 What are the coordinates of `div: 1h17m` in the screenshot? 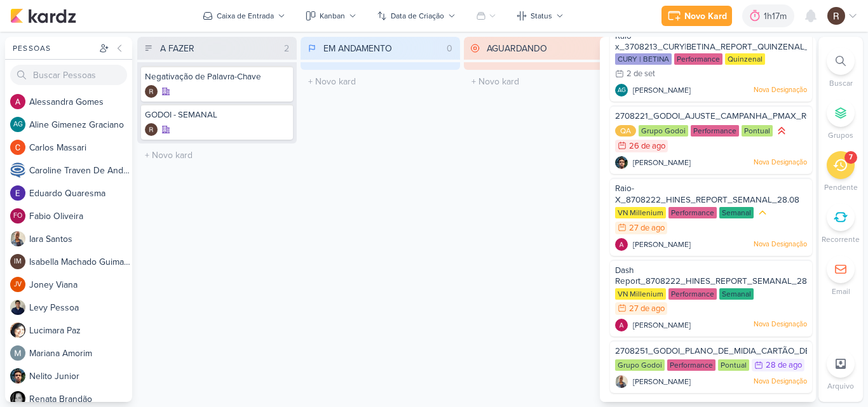 It's located at (777, 16).